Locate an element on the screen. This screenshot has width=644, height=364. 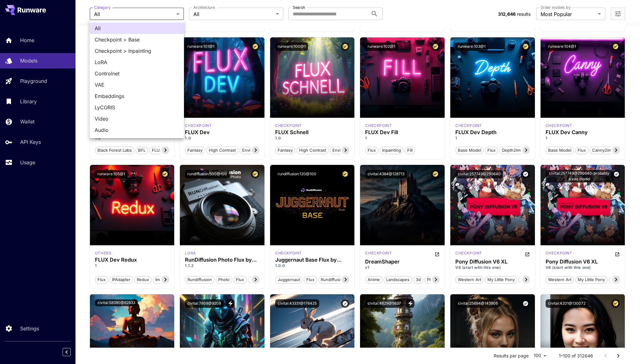
span: Video is located at coordinates (137, 119).